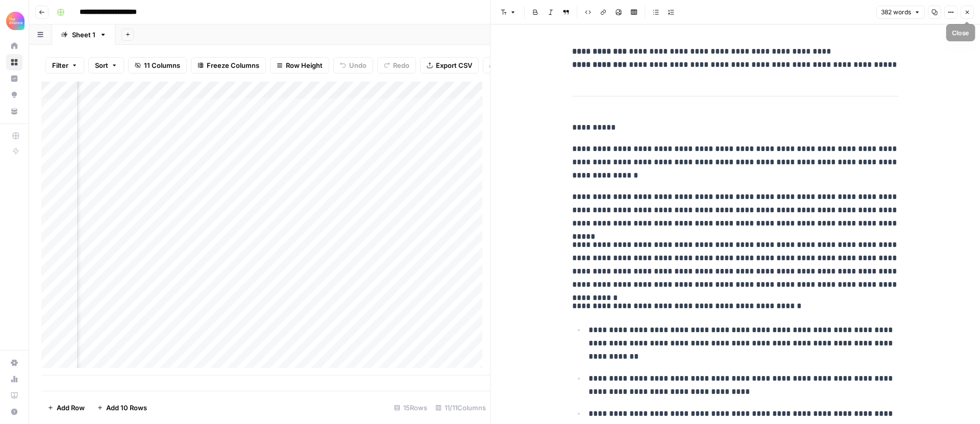 The height and width of the screenshot is (424, 980). I want to click on button: Workspace: Alliance, so click(14, 21).